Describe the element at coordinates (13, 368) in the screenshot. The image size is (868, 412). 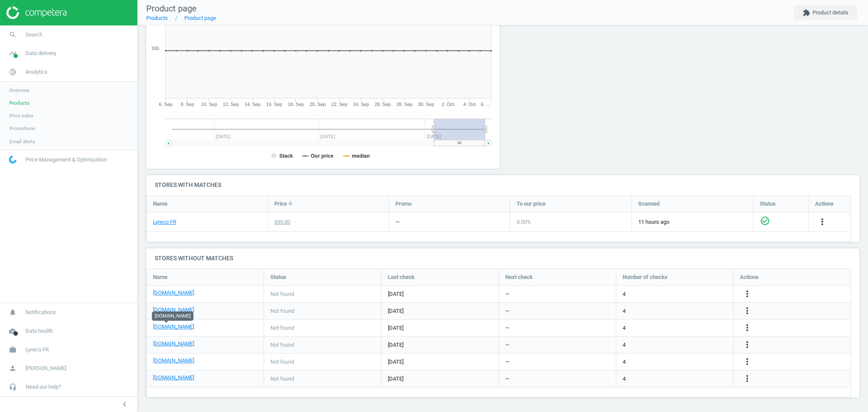
I see `i: person` at that location.